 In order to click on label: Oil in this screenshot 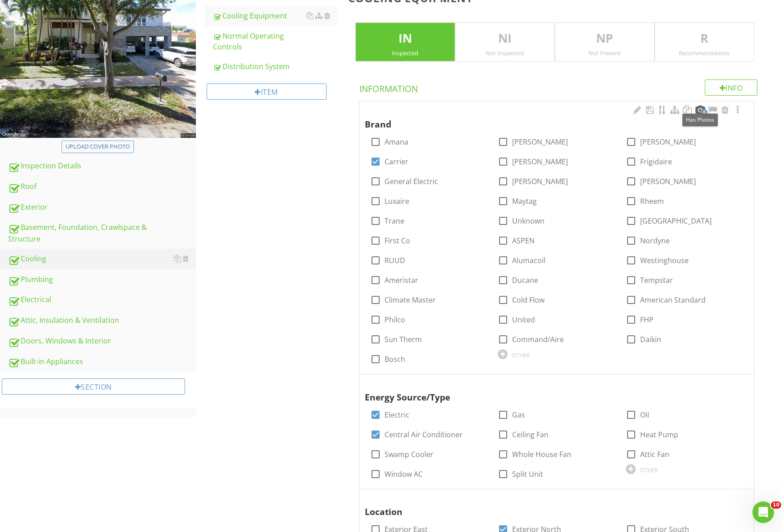, I will do `click(645, 415)`.